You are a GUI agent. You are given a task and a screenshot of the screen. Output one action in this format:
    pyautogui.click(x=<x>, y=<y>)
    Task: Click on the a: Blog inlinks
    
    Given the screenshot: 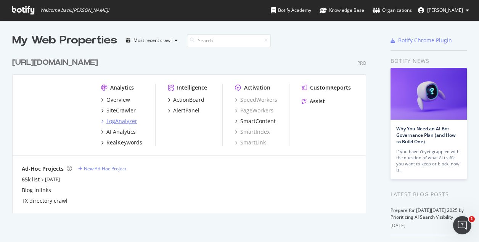 What is the action you would take?
    pyautogui.click(x=36, y=190)
    